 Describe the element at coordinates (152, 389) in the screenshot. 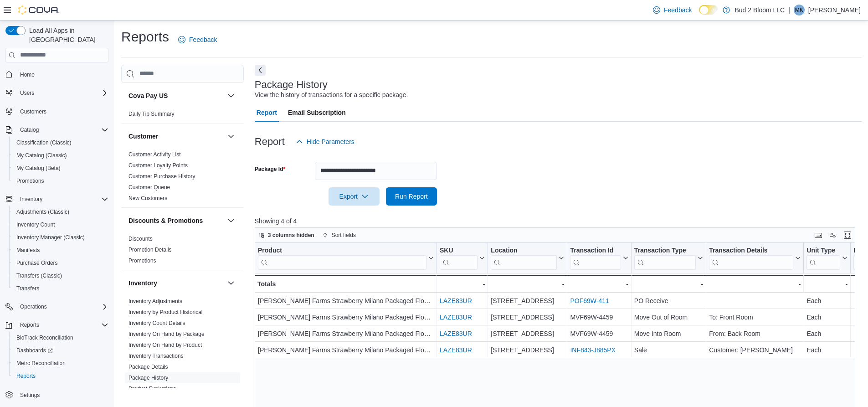

I see `span: Product Expirations` at that location.